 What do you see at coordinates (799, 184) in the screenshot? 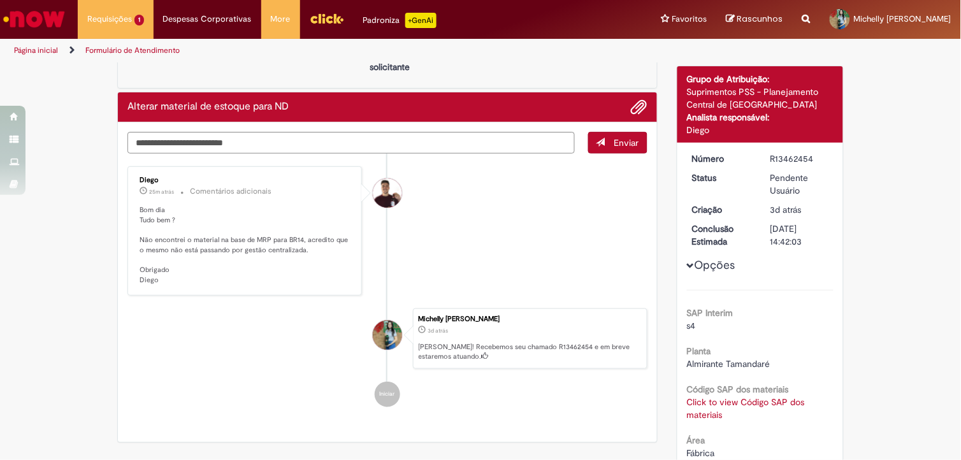
I see `div: Pendente Usuário` at bounding box center [799, 184].